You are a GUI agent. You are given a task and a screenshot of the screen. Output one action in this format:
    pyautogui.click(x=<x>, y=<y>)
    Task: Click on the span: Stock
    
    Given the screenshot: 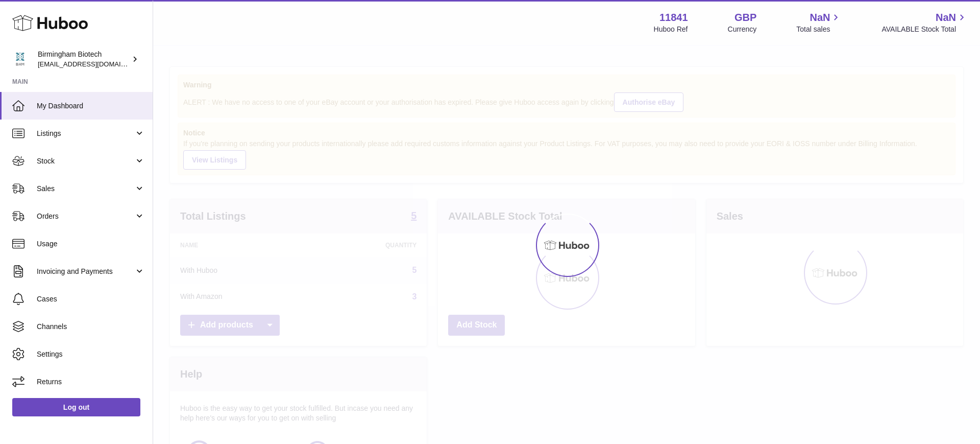 What is the action you would take?
    pyautogui.click(x=85, y=161)
    